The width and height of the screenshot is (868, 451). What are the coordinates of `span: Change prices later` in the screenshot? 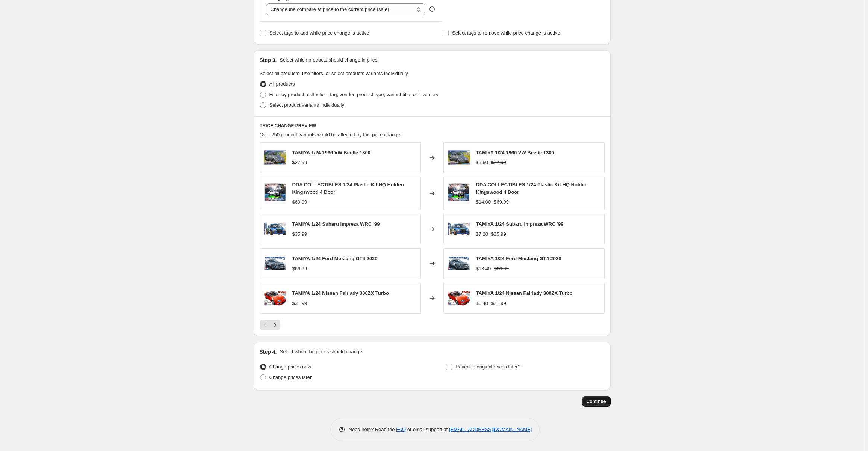 It's located at (290, 377).